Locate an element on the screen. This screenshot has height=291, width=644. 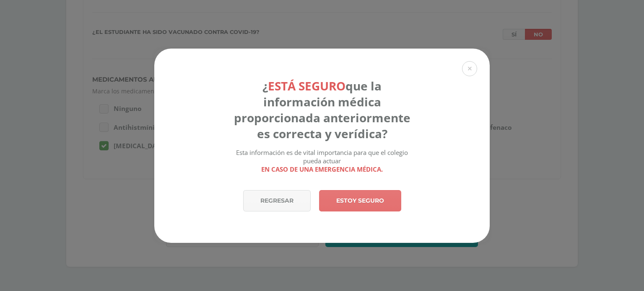
div: Esta información es de vital importancia para que el colegio pueda actuar is located at coordinates (322, 161).